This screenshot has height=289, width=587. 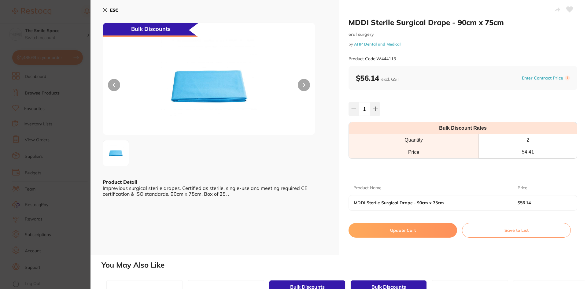 I want to click on a: AHP Dental and Medical, so click(x=377, y=44).